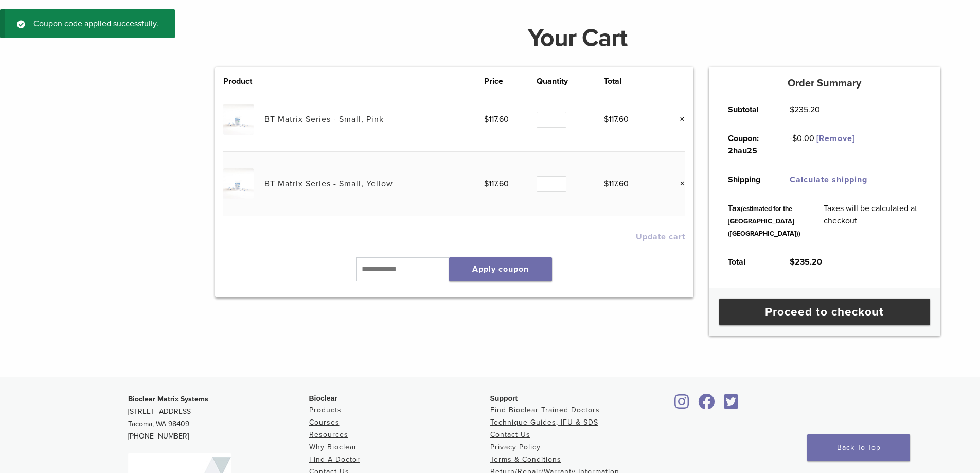  I want to click on a: Technique Guides, IFU & SDS, so click(544, 422).